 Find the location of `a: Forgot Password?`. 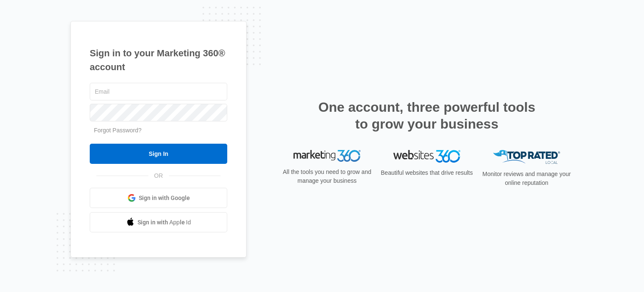

a: Forgot Password? is located at coordinates (118, 130).